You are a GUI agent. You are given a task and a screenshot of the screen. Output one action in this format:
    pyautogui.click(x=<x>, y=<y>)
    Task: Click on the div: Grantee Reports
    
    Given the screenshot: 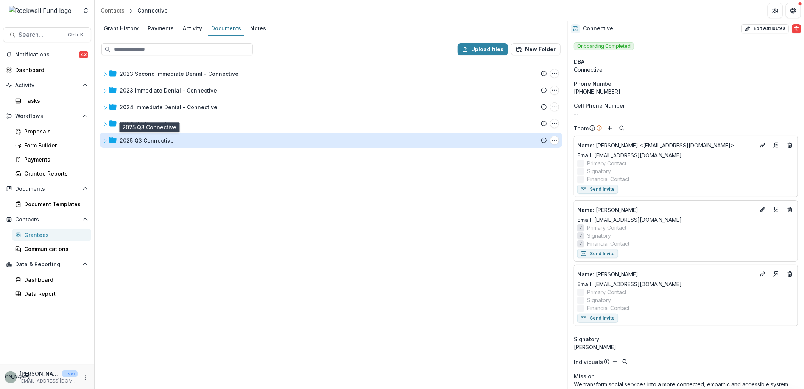 What is the action you would take?
    pyautogui.click(x=55, y=173)
    